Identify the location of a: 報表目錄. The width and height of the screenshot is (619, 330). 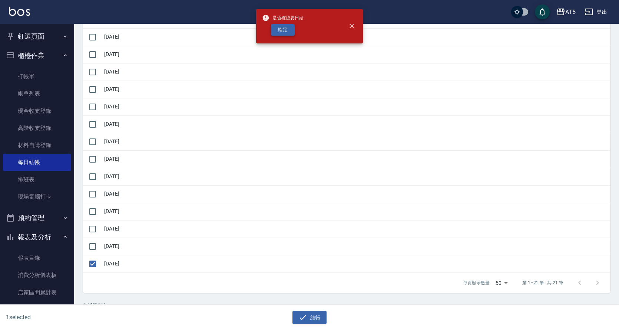
(37, 258).